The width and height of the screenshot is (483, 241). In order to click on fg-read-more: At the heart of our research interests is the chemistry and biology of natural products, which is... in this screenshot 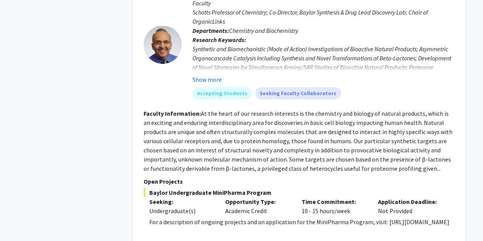, I will do `click(298, 141)`.